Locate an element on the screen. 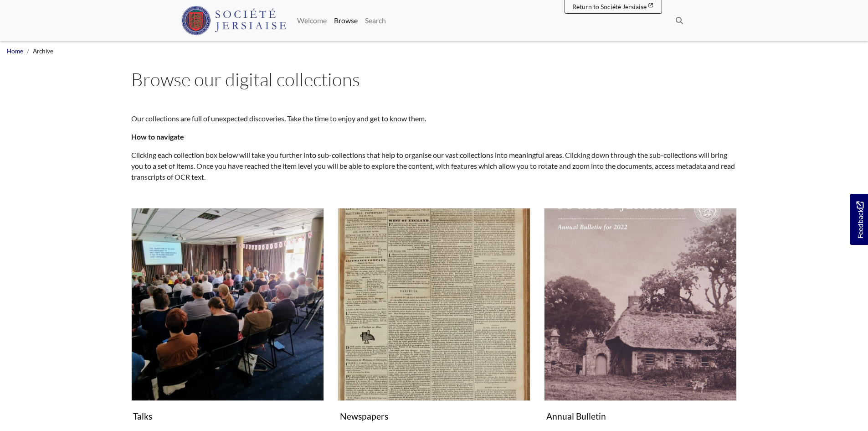 Image resolution: width=868 pixels, height=431 pixels. a: Talks Talks is located at coordinates (227, 317).